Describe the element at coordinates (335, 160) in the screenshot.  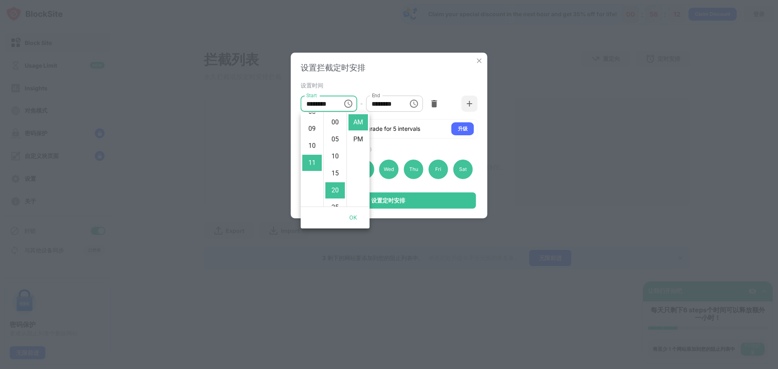
I see `ul: Select minutes` at that location.